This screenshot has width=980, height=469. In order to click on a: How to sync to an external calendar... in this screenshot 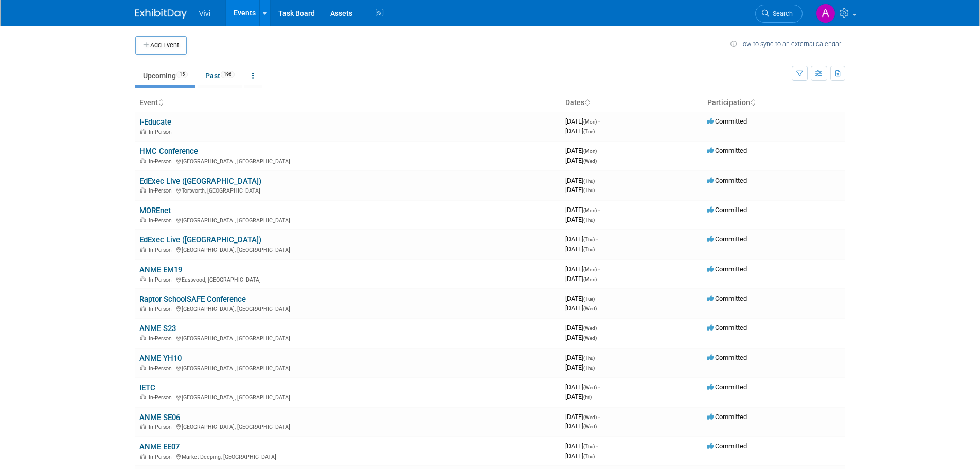, I will do `click(788, 44)`.